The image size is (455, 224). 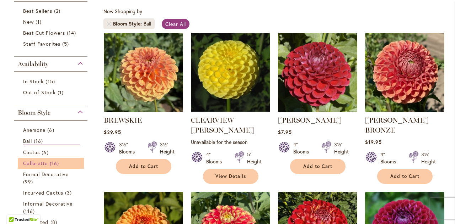 I want to click on span: 99, so click(x=29, y=182).